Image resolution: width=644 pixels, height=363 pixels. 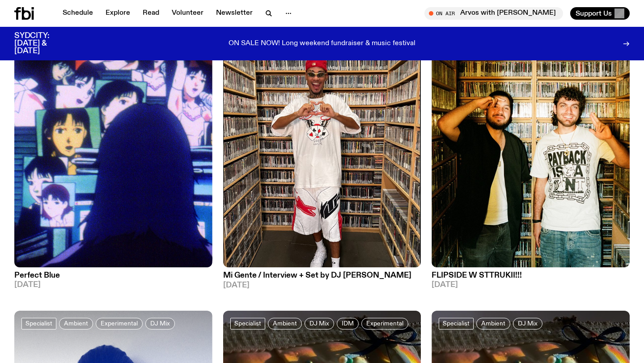 I want to click on a: Schedule, so click(x=78, y=13).